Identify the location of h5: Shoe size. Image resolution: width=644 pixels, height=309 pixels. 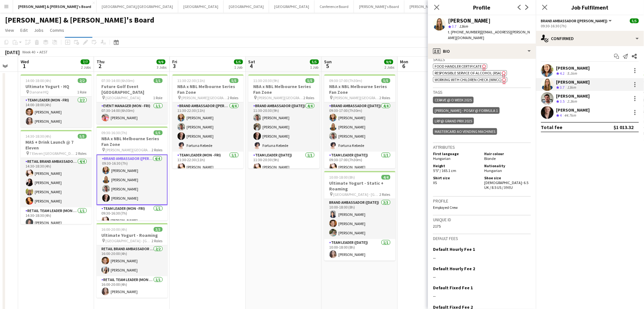
(508, 177).